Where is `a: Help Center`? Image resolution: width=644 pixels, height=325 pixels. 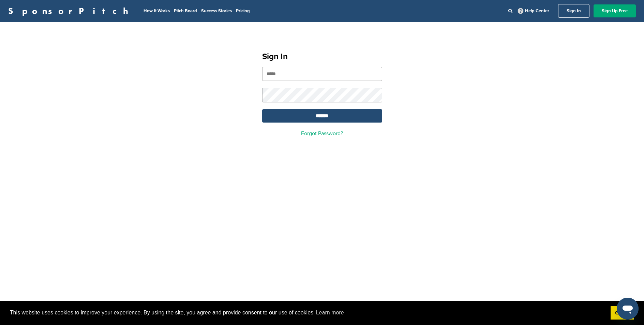
a: Help Center is located at coordinates (534, 11).